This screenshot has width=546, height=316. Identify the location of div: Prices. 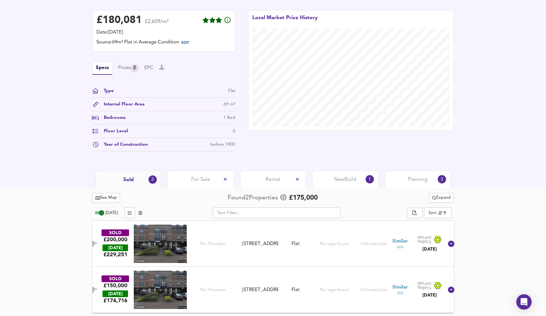
(128, 68).